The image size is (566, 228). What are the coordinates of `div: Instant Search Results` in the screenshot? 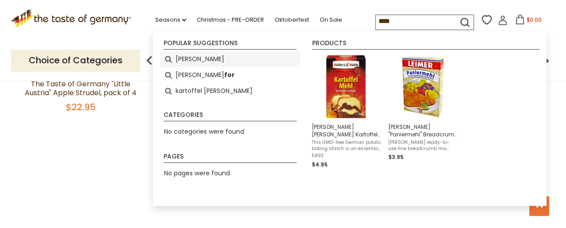 It's located at (350, 118).